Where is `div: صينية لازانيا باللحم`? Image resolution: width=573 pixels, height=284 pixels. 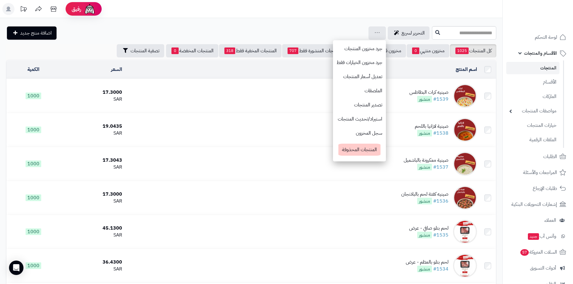 div: صينية لازانيا باللحم is located at coordinates (431, 126).